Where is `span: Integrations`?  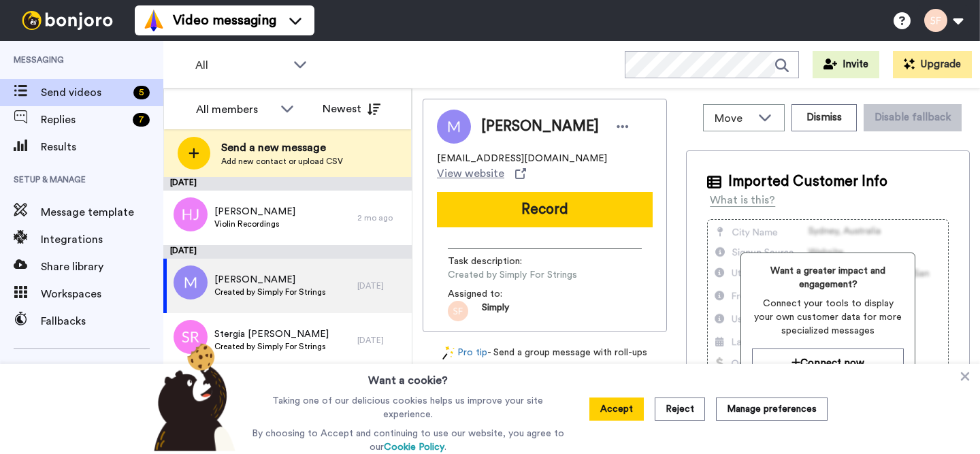 span: Integrations is located at coordinates (102, 240).